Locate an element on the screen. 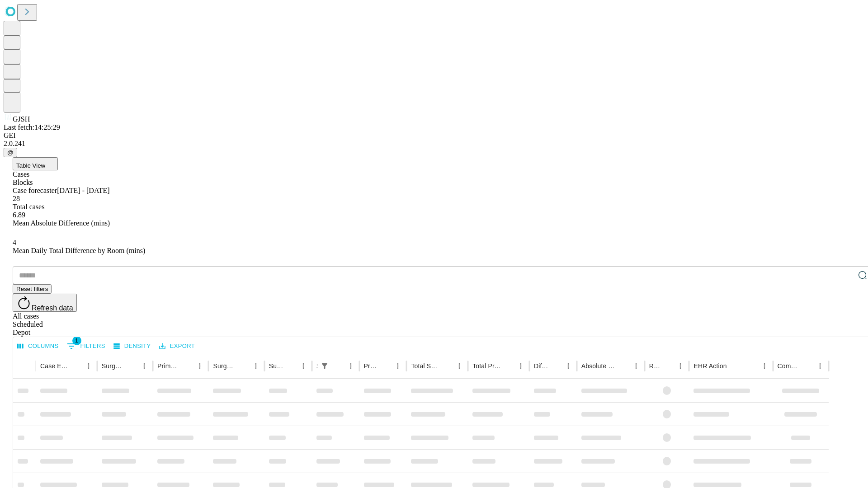  div: Total Scheduled Duration is located at coordinates (425, 366).